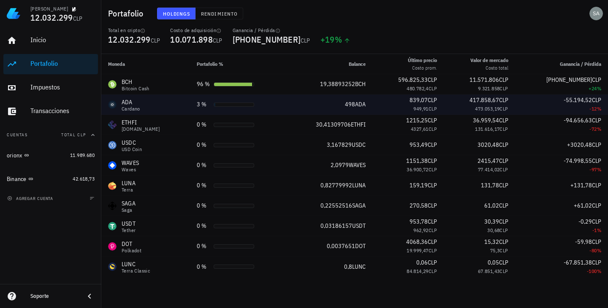 This screenshot has height=308, width=608. Describe the element at coordinates (418, 250) in the screenshot. I see `span: 19.999,47` at that location.